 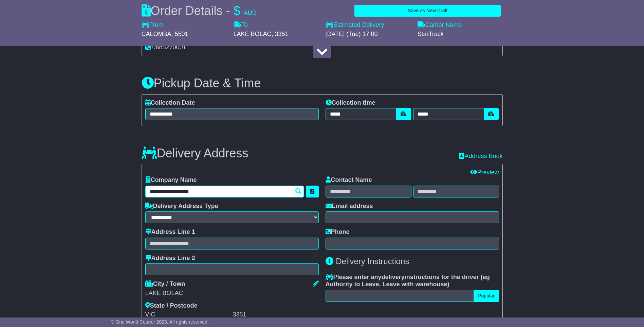 What do you see at coordinates (165, 284) in the screenshot?
I see `label: City / Town` at bounding box center [165, 284].